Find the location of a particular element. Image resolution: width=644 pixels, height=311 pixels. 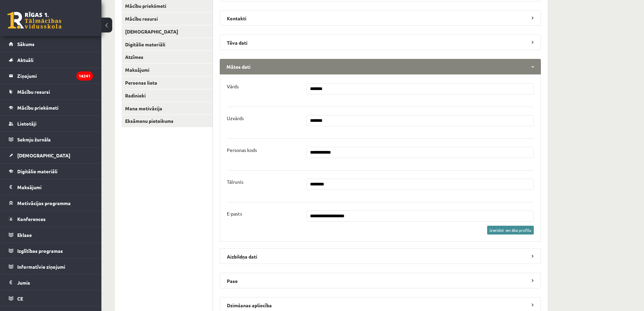

span: Mācību resursi is located at coordinates (34, 92).